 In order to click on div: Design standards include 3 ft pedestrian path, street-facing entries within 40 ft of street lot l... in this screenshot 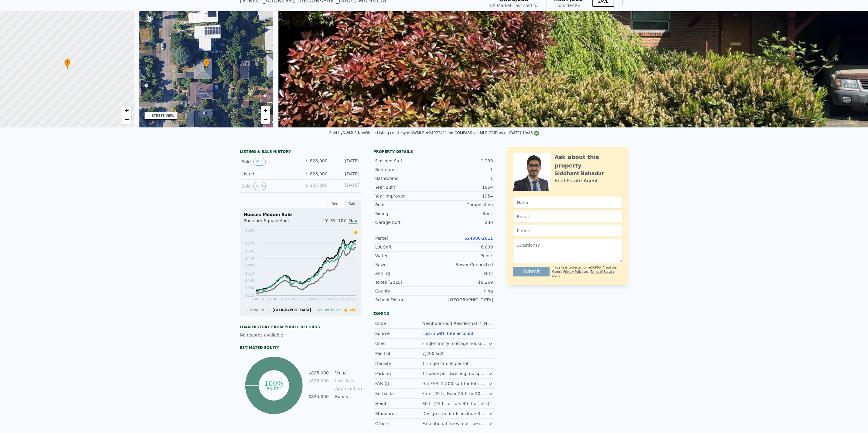, I will do `click(455, 413)`.